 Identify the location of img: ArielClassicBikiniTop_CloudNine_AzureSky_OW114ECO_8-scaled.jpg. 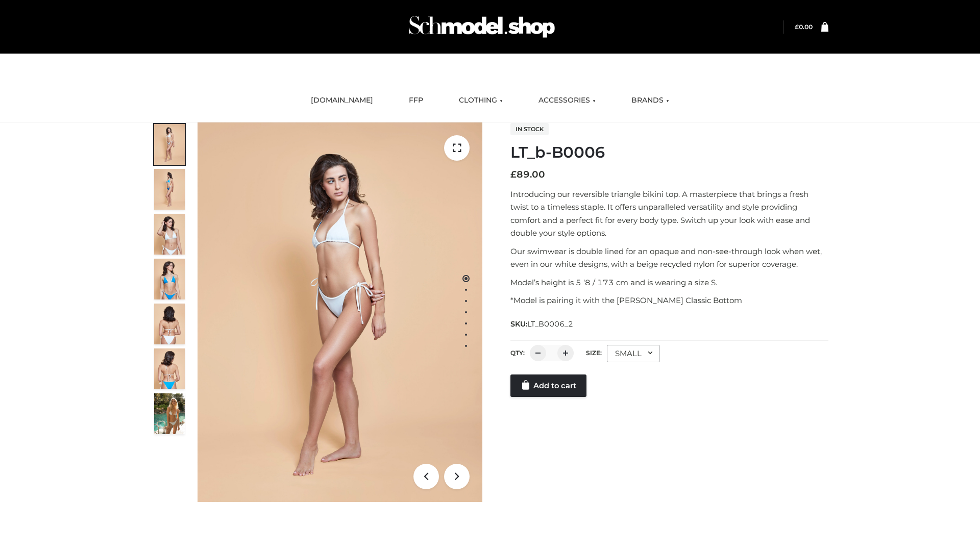
(170, 369).